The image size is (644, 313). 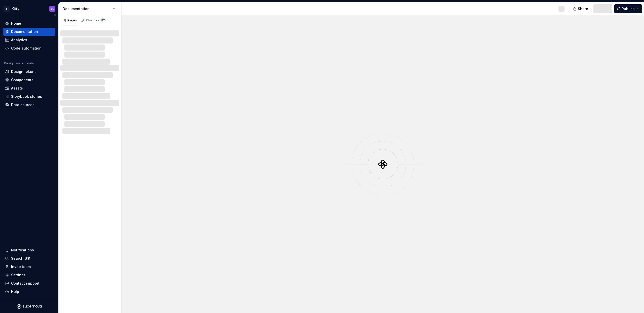 What do you see at coordinates (29, 23) in the screenshot?
I see `a: Home` at bounding box center [29, 23].